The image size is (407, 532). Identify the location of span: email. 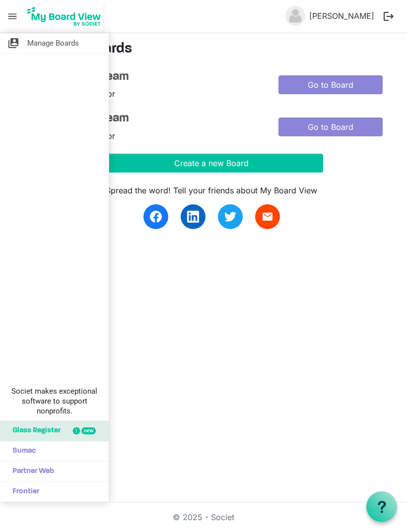
(267, 217).